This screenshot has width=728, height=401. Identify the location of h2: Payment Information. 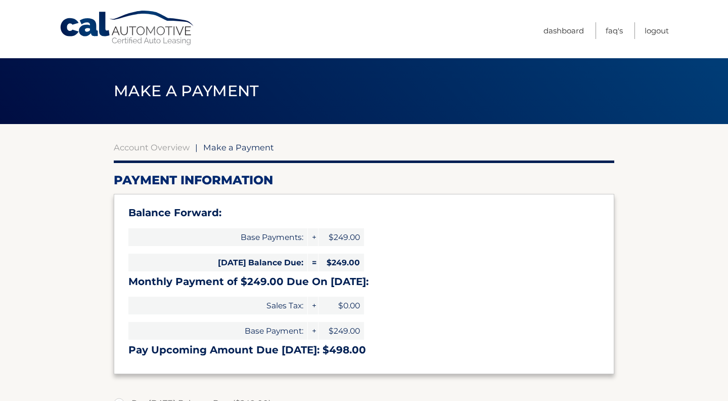
(364, 180).